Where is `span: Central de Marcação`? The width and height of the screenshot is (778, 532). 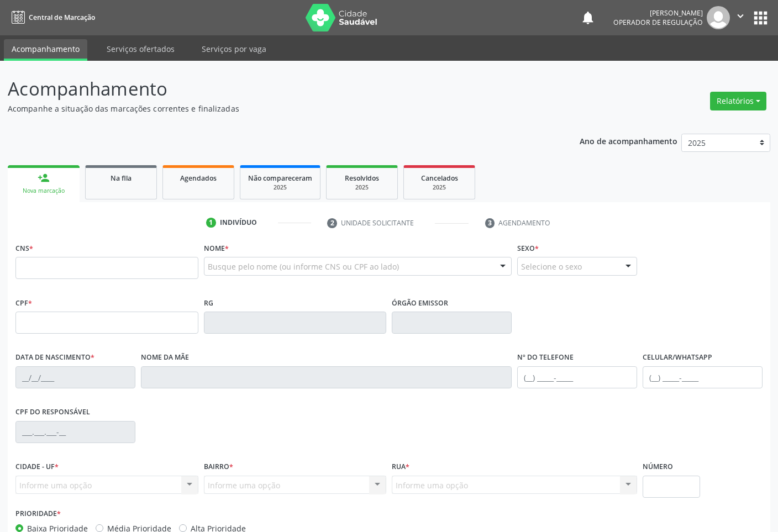
span: Central de Marcação is located at coordinates (61, 17).